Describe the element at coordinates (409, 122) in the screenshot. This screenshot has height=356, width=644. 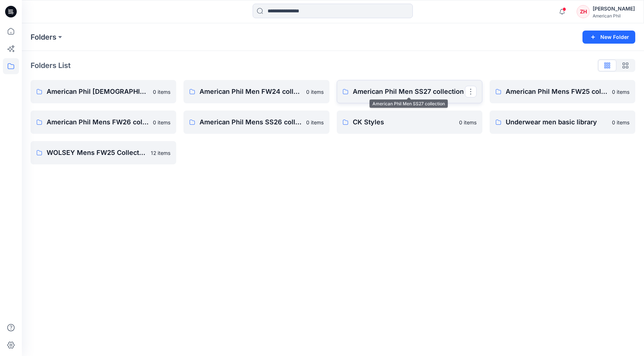
I see `a: CK Styles0 items` at that location.